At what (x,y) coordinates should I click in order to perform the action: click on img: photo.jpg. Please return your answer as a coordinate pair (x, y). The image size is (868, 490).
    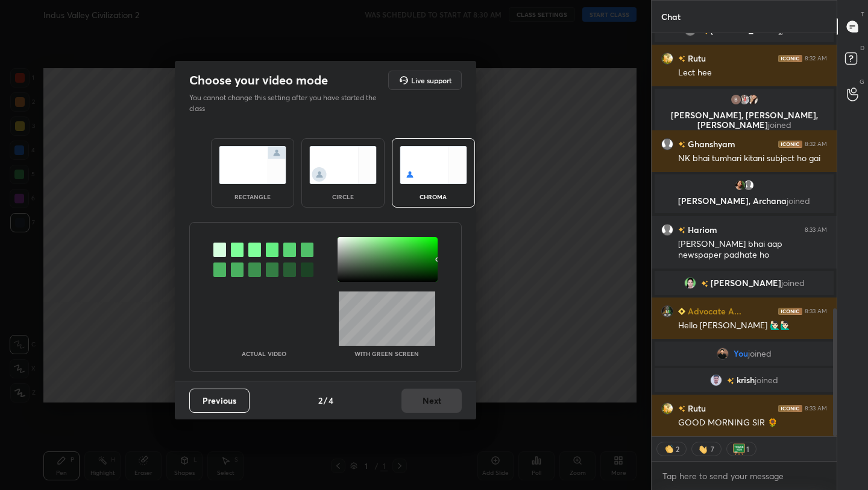
    Looking at the image, I should click on (737, 99).